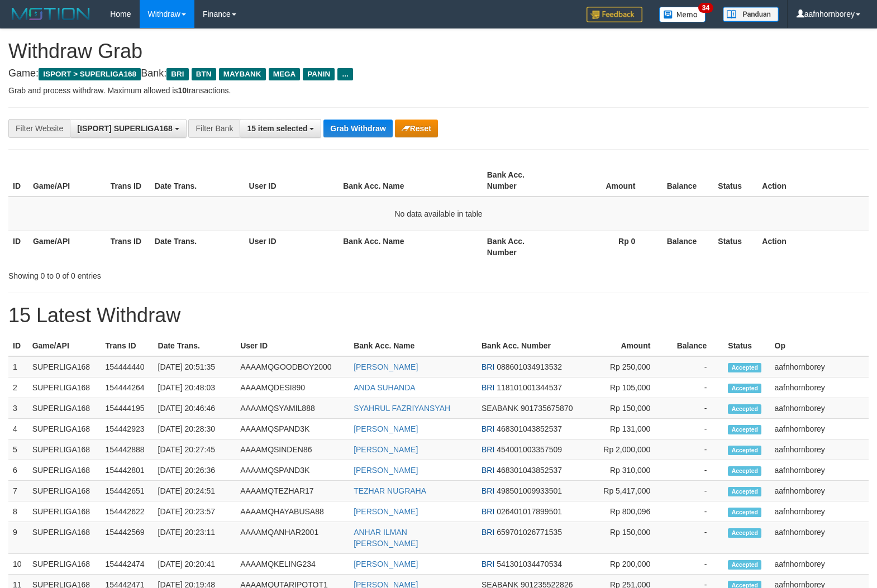 This screenshot has height=588, width=877. Describe the element at coordinates (18, 538) in the screenshot. I see `td: 9` at that location.